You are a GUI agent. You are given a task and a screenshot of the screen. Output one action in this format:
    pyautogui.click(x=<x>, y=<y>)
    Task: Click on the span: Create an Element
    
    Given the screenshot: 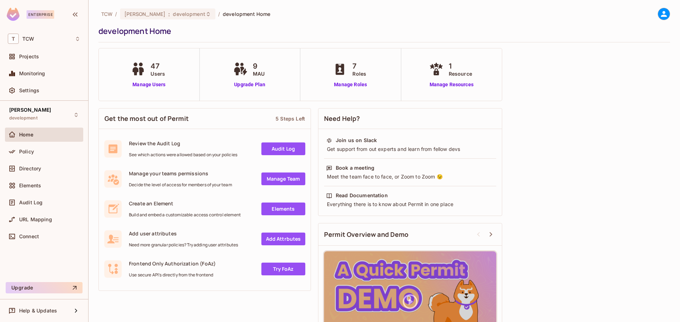 What is the action you would take?
    pyautogui.click(x=185, y=204)
    